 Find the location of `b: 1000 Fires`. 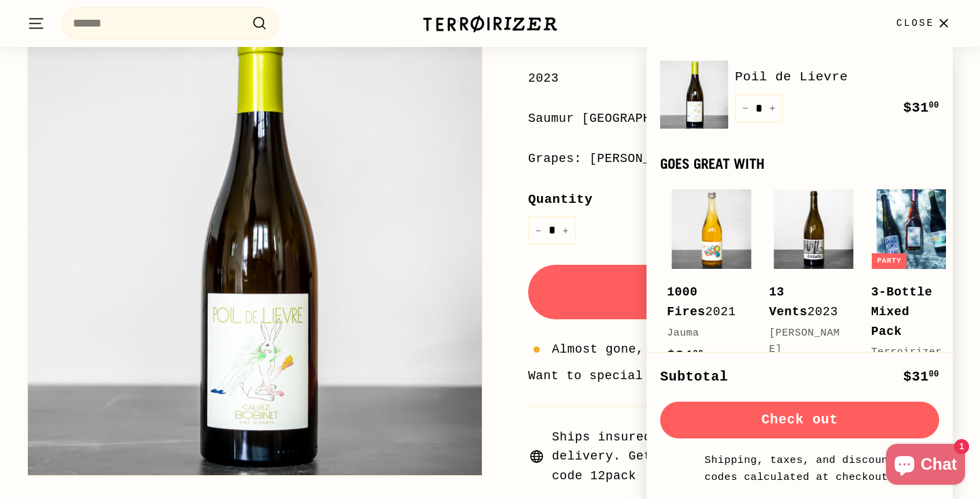

b: 1000 Fires is located at coordinates (686, 302).